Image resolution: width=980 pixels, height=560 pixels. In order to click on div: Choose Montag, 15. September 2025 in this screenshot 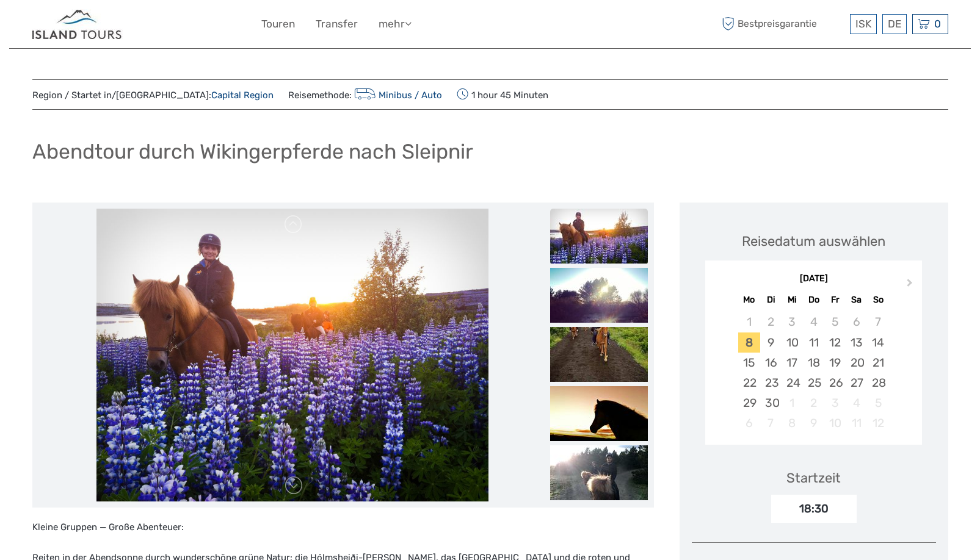, I will do `click(749, 363)`.